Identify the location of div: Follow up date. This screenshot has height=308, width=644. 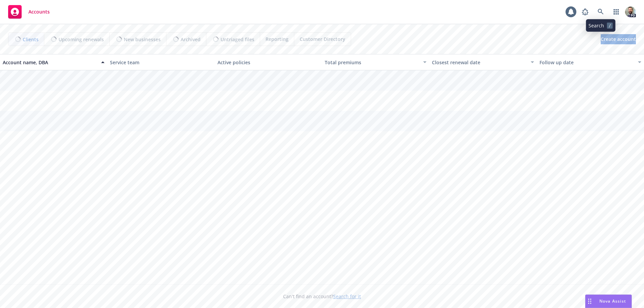
(587, 63).